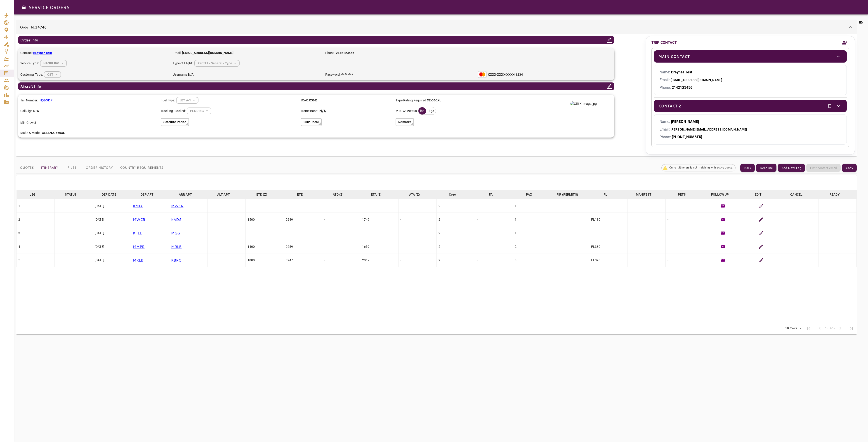 The height and width of the screenshot is (442, 868). Describe the element at coordinates (412, 111) in the screenshot. I see `b: 20,200` at that location.